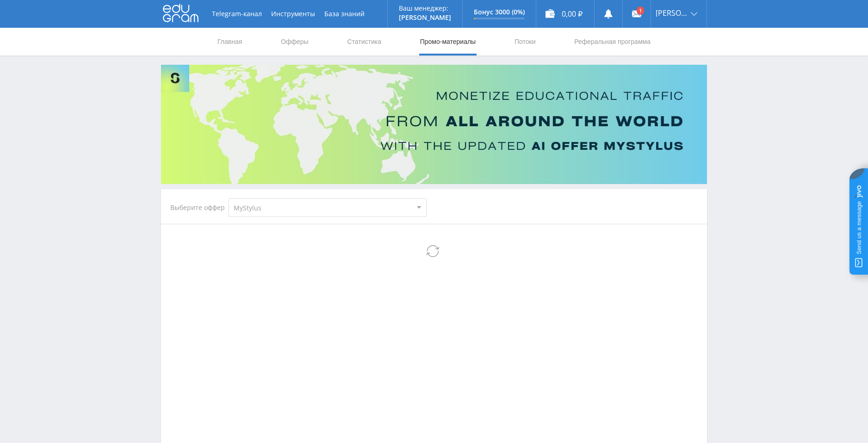  I want to click on a: Статистика, so click(364, 42).